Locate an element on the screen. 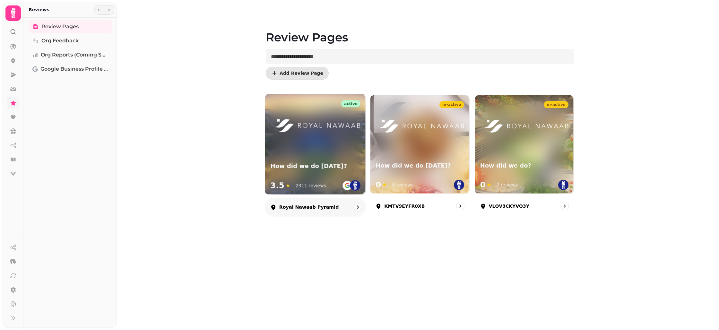  span: Org Feedback is located at coordinates (60, 41).